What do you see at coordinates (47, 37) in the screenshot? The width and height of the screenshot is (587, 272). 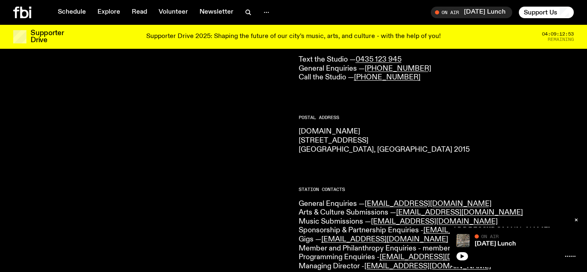 I see `h3: Supporter Drive` at bounding box center [47, 37].